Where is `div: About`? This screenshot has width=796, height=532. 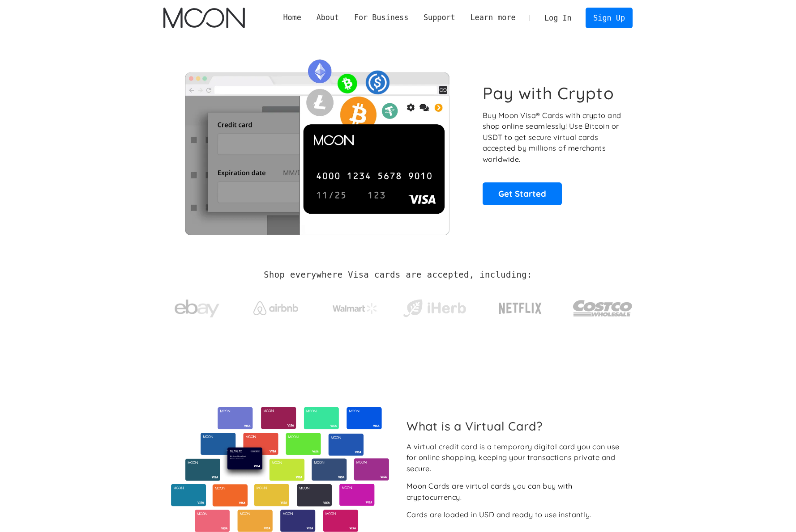
div: About is located at coordinates (328, 17).